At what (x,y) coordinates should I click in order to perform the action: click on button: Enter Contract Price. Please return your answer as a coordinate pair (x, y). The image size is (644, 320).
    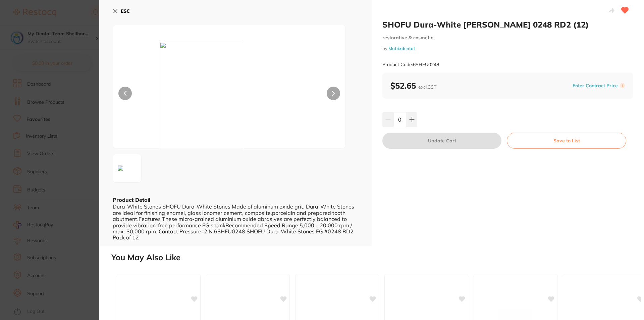
    Looking at the image, I should click on (595, 85).